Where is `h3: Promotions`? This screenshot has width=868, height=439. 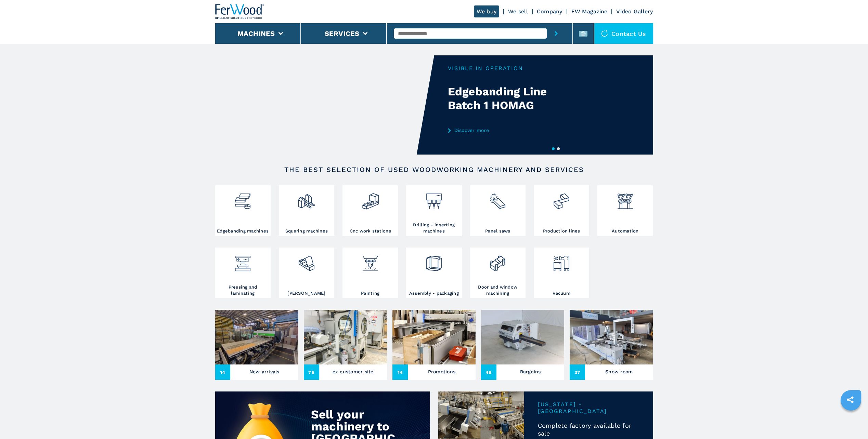 h3: Promotions is located at coordinates (442, 372).